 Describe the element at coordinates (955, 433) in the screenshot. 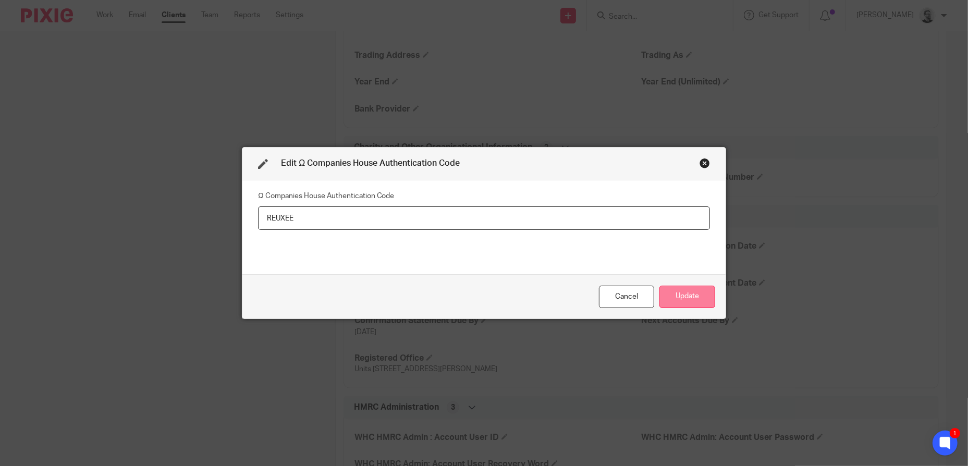

I see `div: 1` at that location.